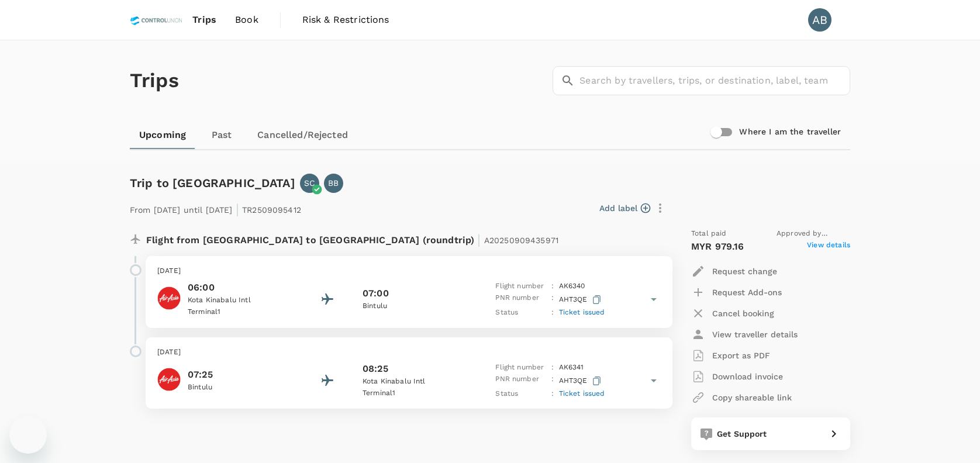 This screenshot has width=980, height=463. I want to click on a: Upcoming, so click(163, 135).